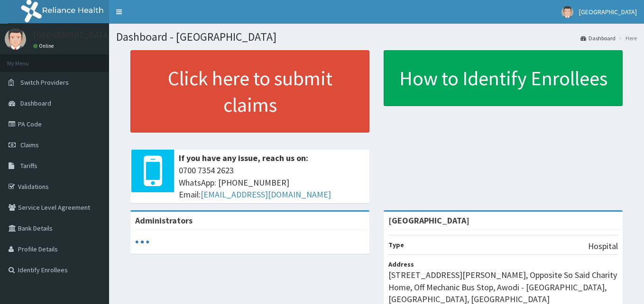 This screenshot has height=304, width=644. What do you see at coordinates (250, 91) in the screenshot?
I see `a: Click here to submit claims` at bounding box center [250, 91].